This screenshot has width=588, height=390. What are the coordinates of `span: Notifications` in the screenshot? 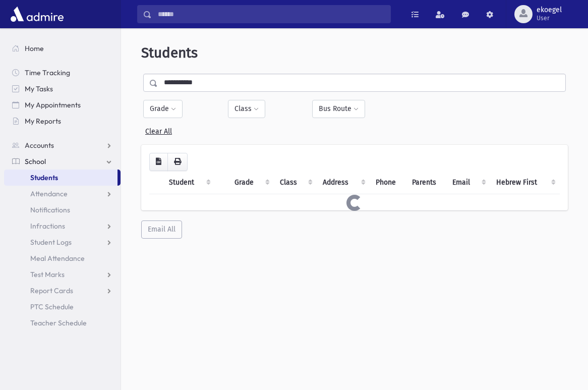 It's located at (50, 210).